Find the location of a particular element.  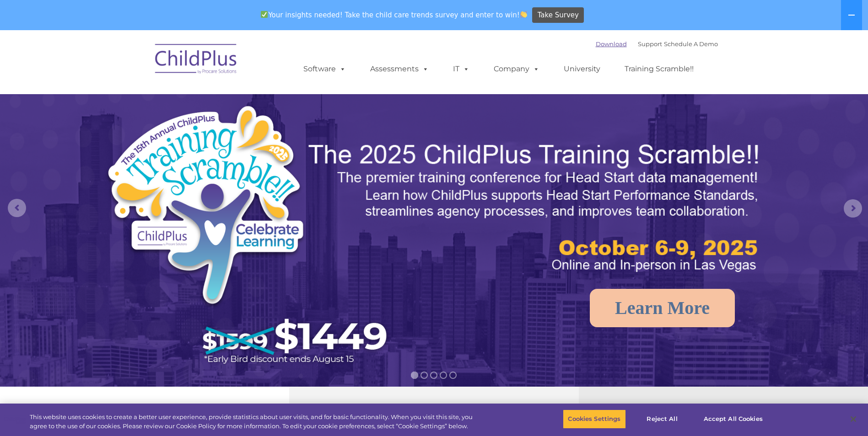

a: Support is located at coordinates (650, 44).